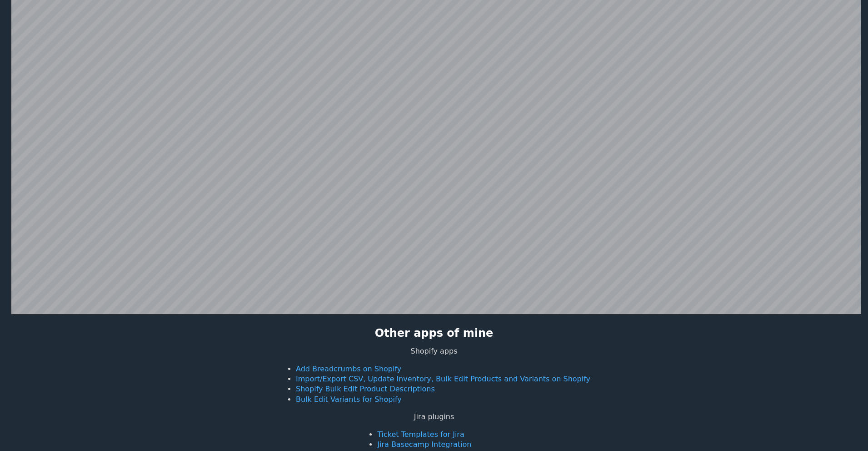  What do you see at coordinates (421, 434) in the screenshot?
I see `a: Ticket Templates for Jira` at bounding box center [421, 434].